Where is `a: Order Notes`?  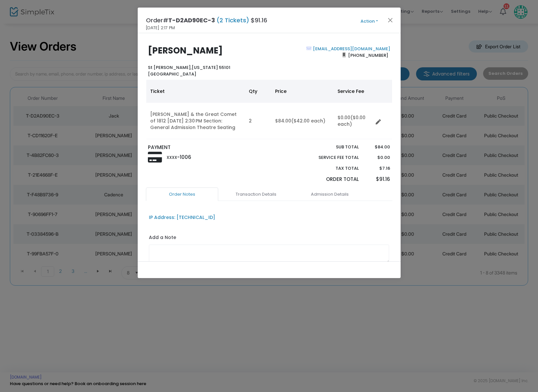 a: Order Notes is located at coordinates (182, 195).